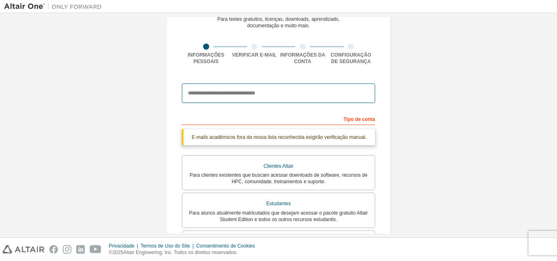 The width and height of the screenshot is (557, 261). Describe the element at coordinates (206, 58) in the screenshot. I see `font: Informações pessoais` at that location.